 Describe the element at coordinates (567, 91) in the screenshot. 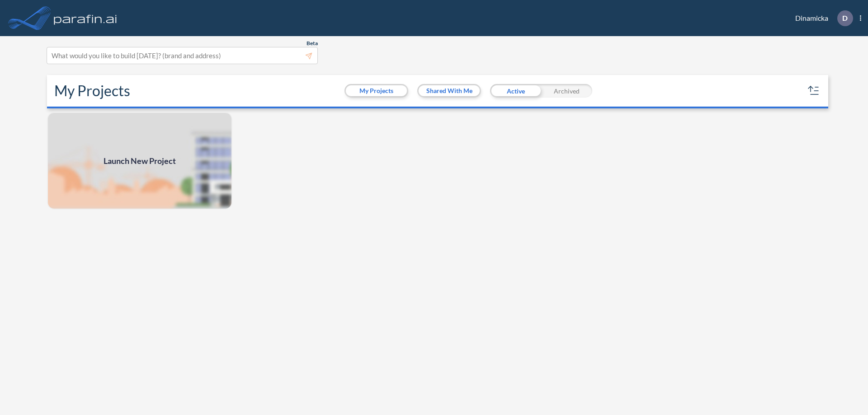

I see `div: Archived` at that location.